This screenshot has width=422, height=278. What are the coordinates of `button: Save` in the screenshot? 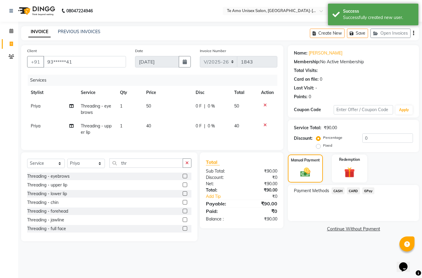 It's located at (358, 33).